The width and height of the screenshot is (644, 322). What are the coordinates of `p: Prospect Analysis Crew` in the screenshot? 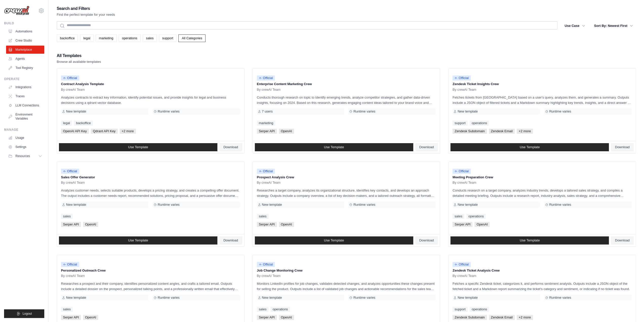 It's located at (347, 177).